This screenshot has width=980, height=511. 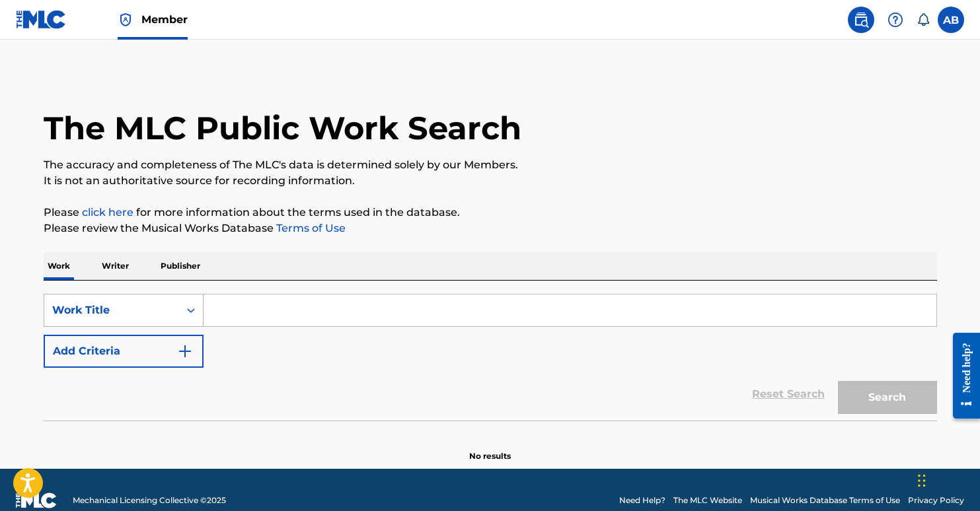 What do you see at coordinates (490, 165) in the screenshot?
I see `p: The accuracy and completeness of The MLC's data is determined solely by our Members.` at bounding box center [490, 165].